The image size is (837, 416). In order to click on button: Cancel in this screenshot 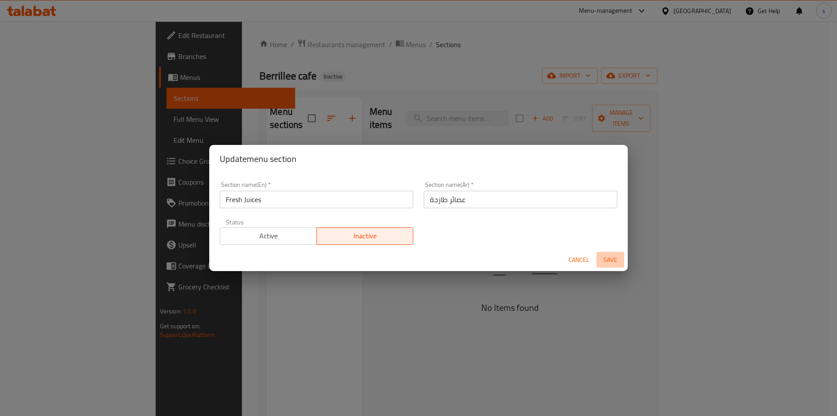, I will do `click(579, 259)`.